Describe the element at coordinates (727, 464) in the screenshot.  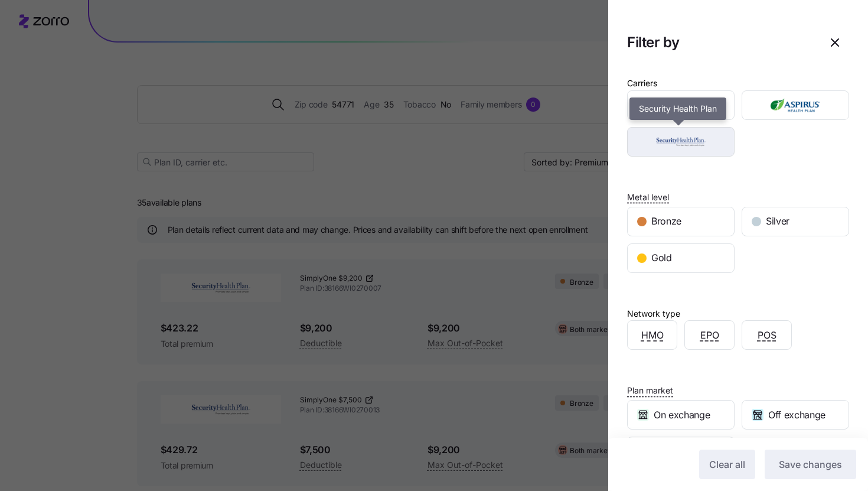
I see `button: Clear all` at that location.